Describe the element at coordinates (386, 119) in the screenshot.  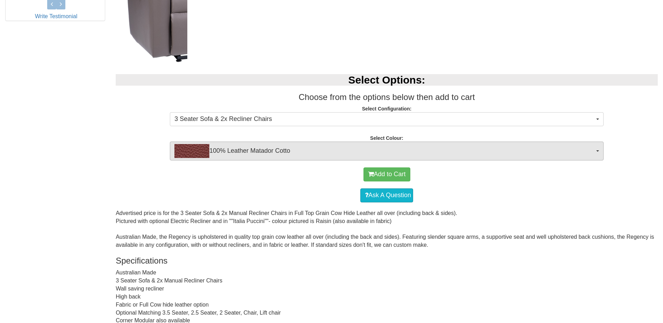
I see `button: 3 Seater Sofa & 2x Recliner Chairs` at that location.